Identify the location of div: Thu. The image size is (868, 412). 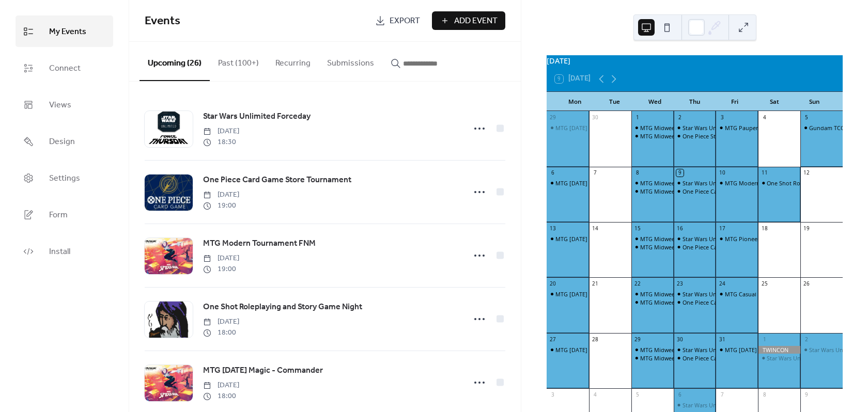
(694, 102).